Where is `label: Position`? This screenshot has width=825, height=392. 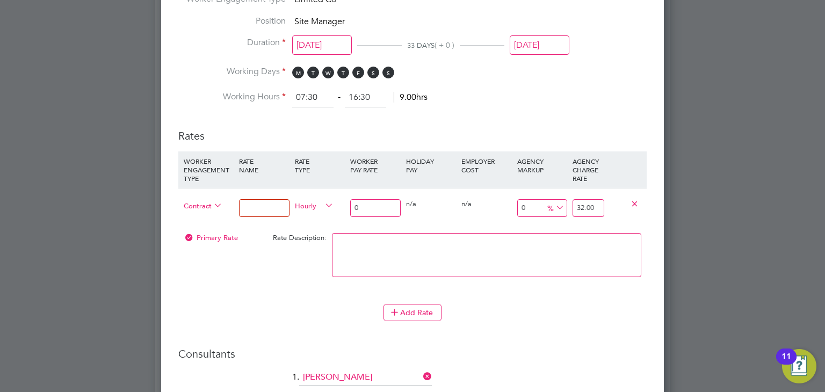
label: Position is located at coordinates (232, 21).